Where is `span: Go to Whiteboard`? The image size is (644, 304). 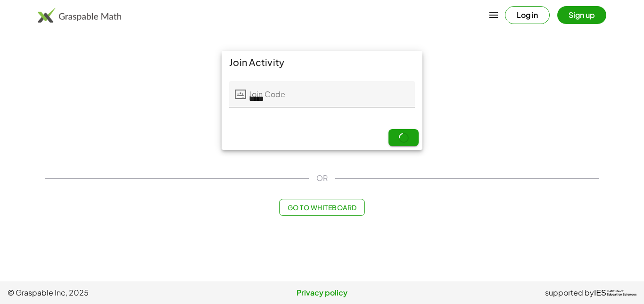
span: Go to Whiteboard is located at coordinates (322, 208).